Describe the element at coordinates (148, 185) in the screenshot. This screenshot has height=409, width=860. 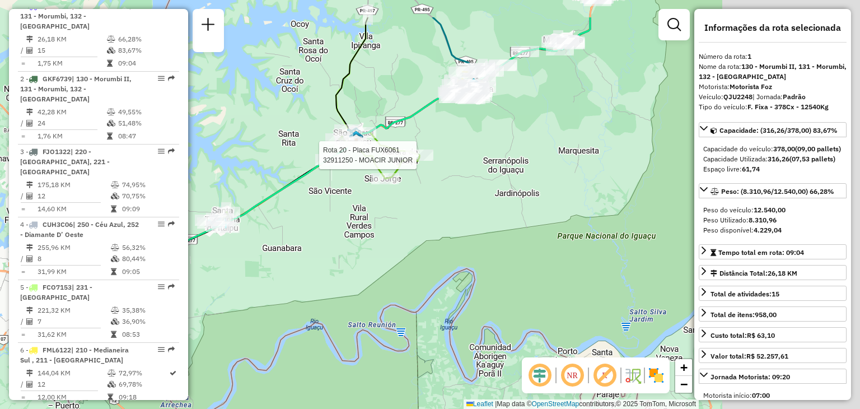
I see `td: 74,95%` at that location.